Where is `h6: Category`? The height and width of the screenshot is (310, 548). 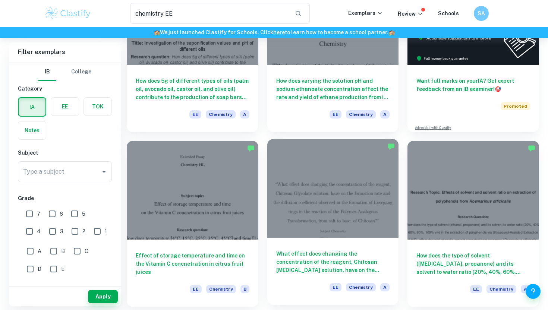 h6: Category is located at coordinates (65, 89).